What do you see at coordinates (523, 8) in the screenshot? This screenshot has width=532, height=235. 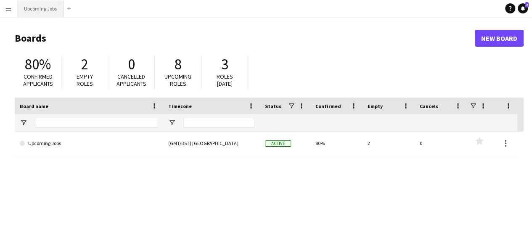 I see `a: 2` at bounding box center [523, 8].